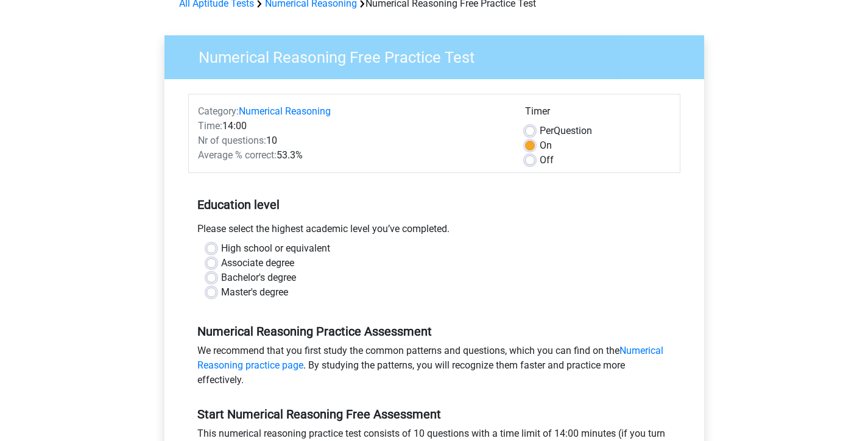  What do you see at coordinates (439, 55) in the screenshot?
I see `h3: Numerical Reasoning Free Practice Test` at bounding box center [439, 55].